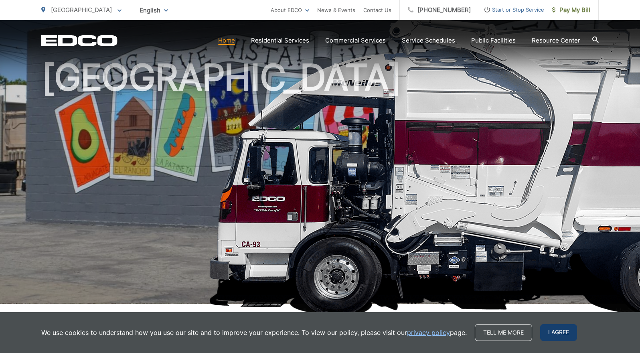 The height and width of the screenshot is (353, 640). Describe the element at coordinates (556, 41) in the screenshot. I see `a: Resource Center` at that location.